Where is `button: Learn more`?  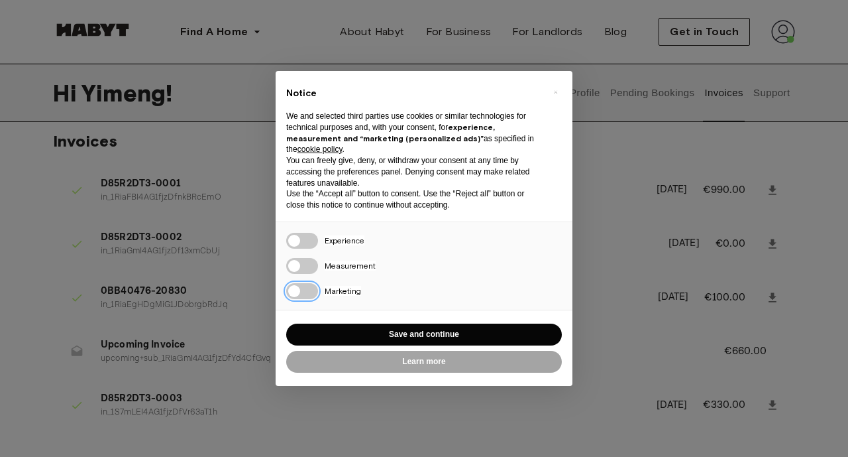
button: Learn more is located at coordinates (424, 361).